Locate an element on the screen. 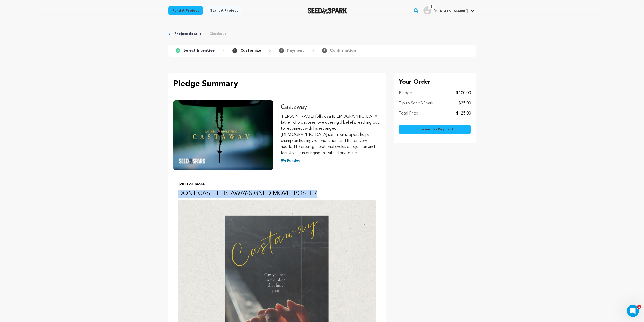 Image resolution: width=644 pixels, height=322 pixels. a: Start a project is located at coordinates (224, 11).